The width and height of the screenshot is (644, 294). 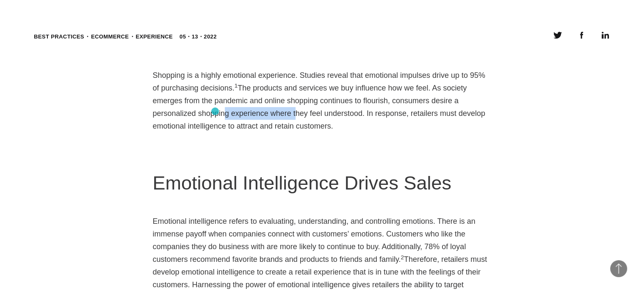 What do you see at coordinates (322, 101) in the screenshot?
I see `p: Shopping is a highly emotional experience. Studies reveal that emotional impulses drive up to 95%...` at bounding box center [322, 101].